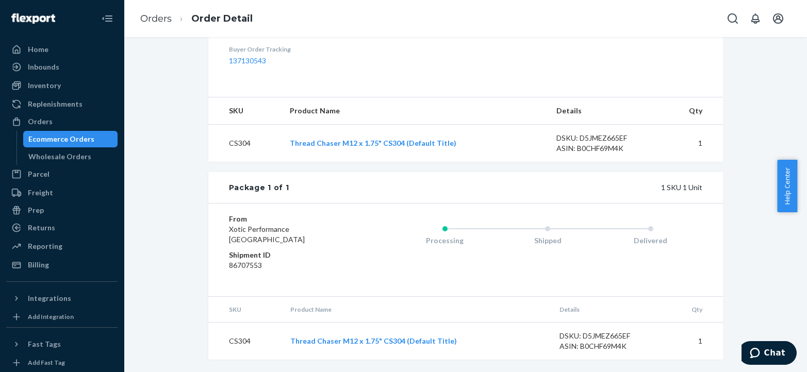  I want to click on button: Integrations, so click(62, 299).